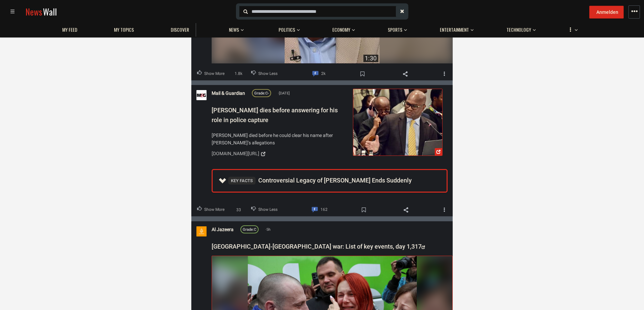 This screenshot has height=310, width=644. I want to click on img: Profile picture of Mail & Guardian, so click(201, 95).